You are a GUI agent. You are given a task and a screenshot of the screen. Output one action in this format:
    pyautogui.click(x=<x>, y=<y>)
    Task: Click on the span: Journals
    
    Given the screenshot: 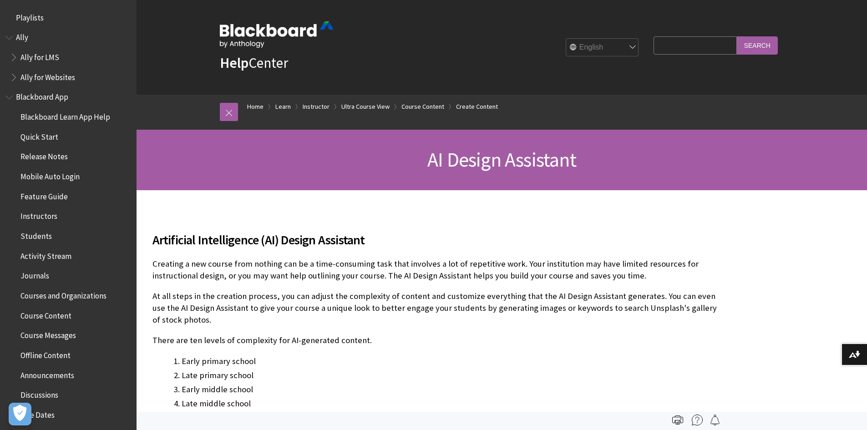 What is the action you would take?
    pyautogui.click(x=35, y=274)
    